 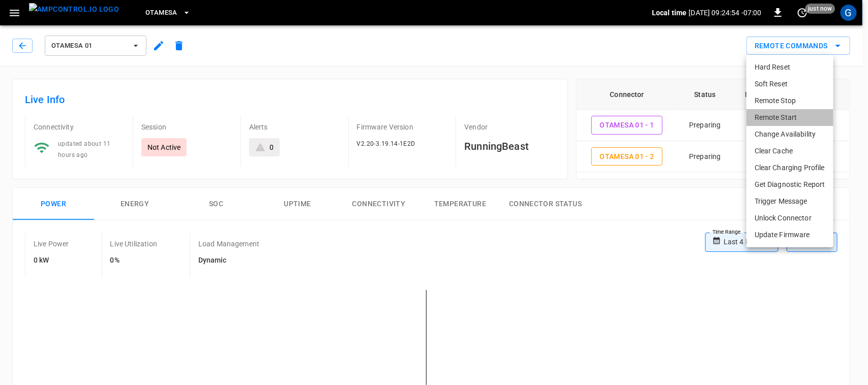 I want to click on li: Clear Charging Profile, so click(x=789, y=168).